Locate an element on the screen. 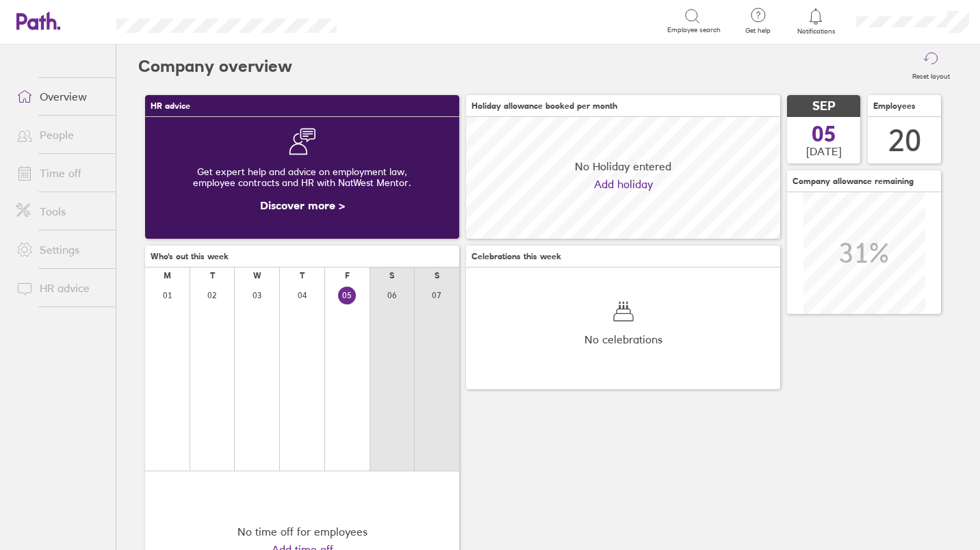  button: Reset layout is located at coordinates (931, 66).